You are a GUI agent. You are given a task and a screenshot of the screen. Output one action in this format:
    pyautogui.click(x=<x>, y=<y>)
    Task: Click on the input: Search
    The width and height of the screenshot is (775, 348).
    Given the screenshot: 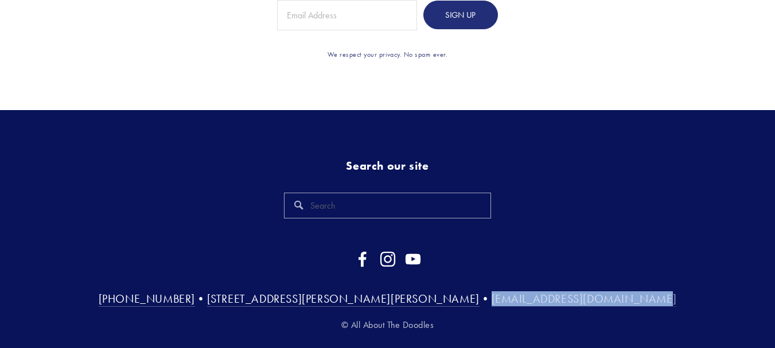 What is the action you would take?
    pyautogui.click(x=387, y=205)
    